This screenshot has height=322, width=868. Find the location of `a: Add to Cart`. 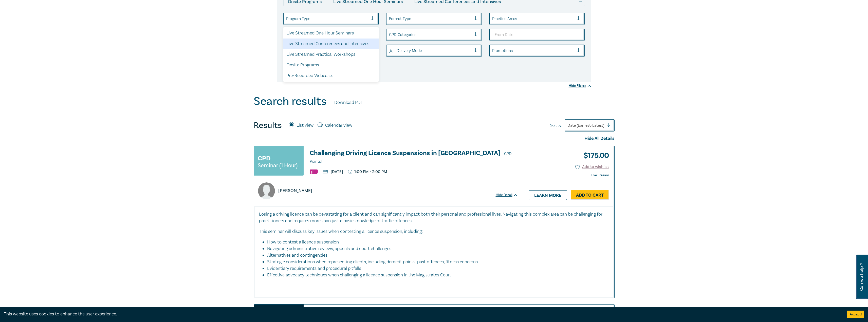

a: Add to Cart is located at coordinates (590, 195).